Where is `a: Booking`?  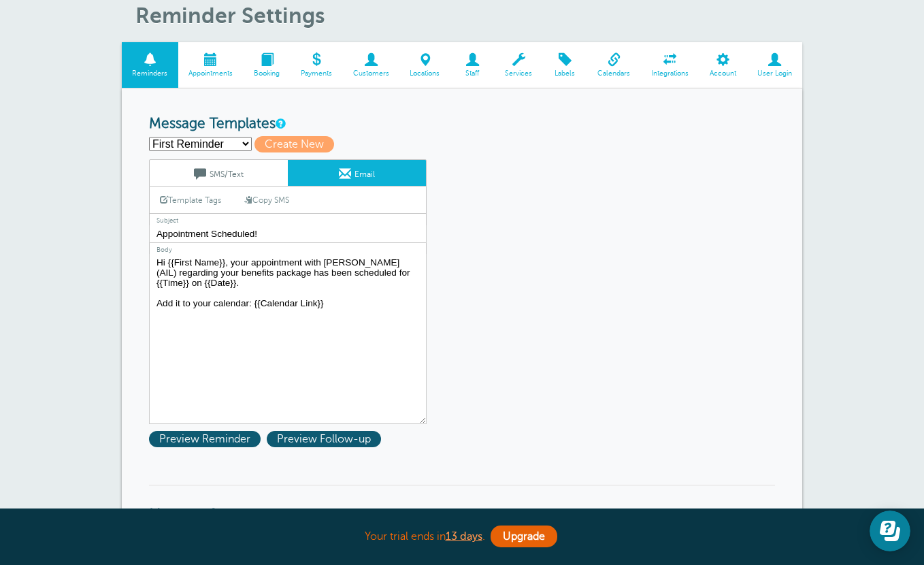 a: Booking is located at coordinates (267, 65).